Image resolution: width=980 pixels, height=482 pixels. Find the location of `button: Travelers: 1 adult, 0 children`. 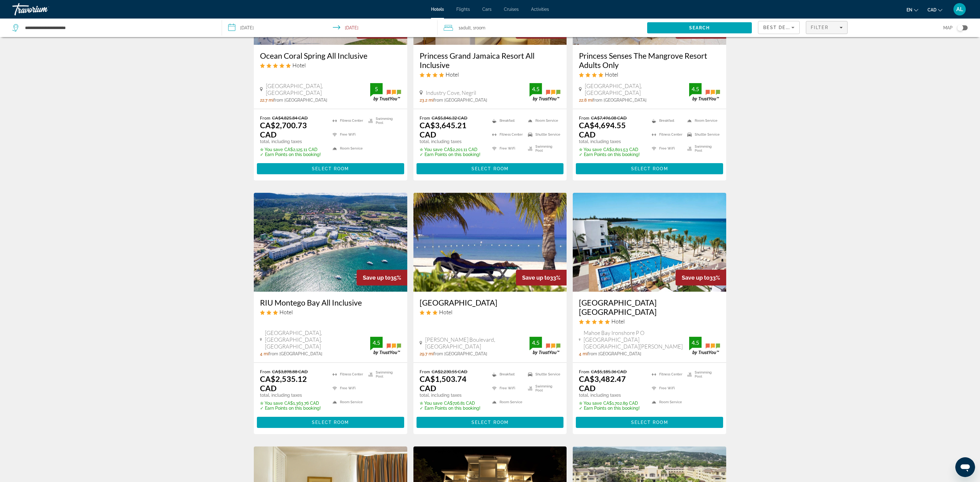

button: Travelers: 1 adult, 0 children is located at coordinates (542, 28).